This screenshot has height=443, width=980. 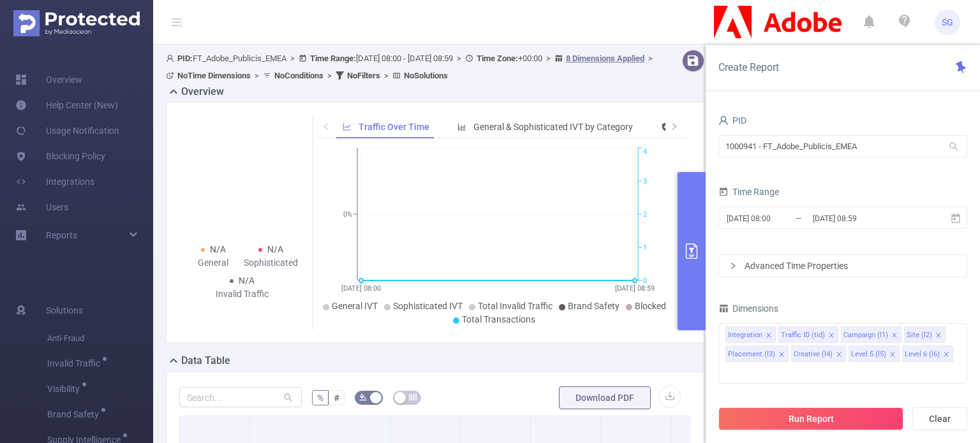 What do you see at coordinates (497, 58) in the screenshot?
I see `b: Time Zone:` at bounding box center [497, 58].